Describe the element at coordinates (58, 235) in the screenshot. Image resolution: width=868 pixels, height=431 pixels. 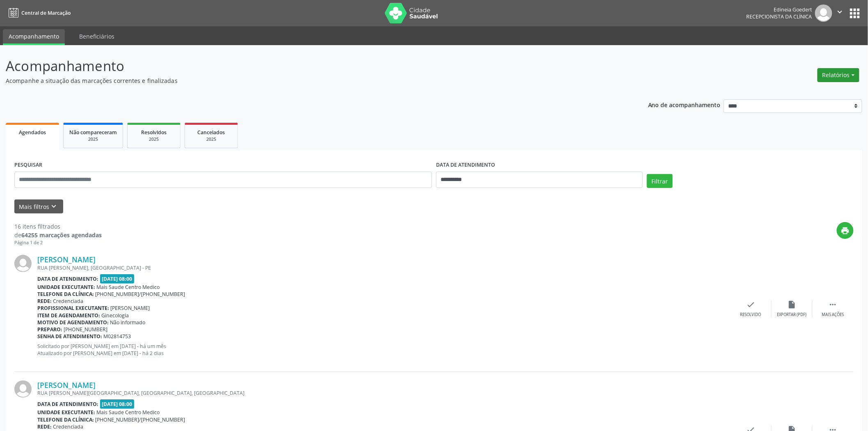
I see `div: de` at that location.